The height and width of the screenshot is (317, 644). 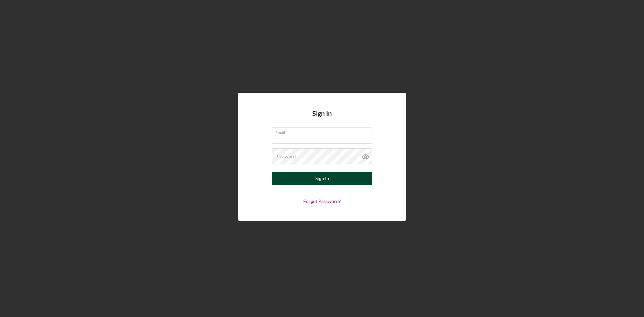 I want to click on button: Sign In, so click(x=322, y=178).